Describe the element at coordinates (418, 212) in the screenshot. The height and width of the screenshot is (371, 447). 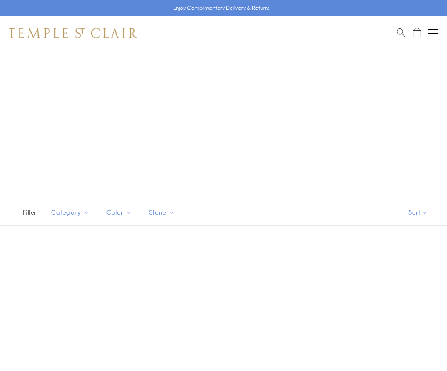
I see `button: Show sort by` at that location.